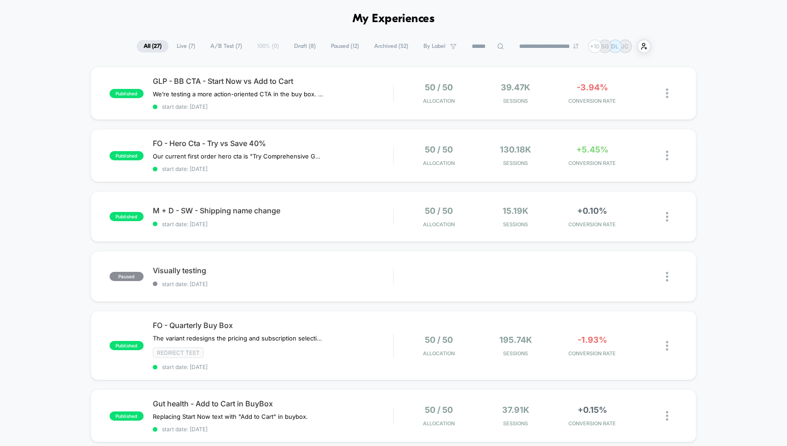 The image size is (787, 446). Describe the element at coordinates (593, 149) in the screenshot. I see `span: +5.45%` at that location.